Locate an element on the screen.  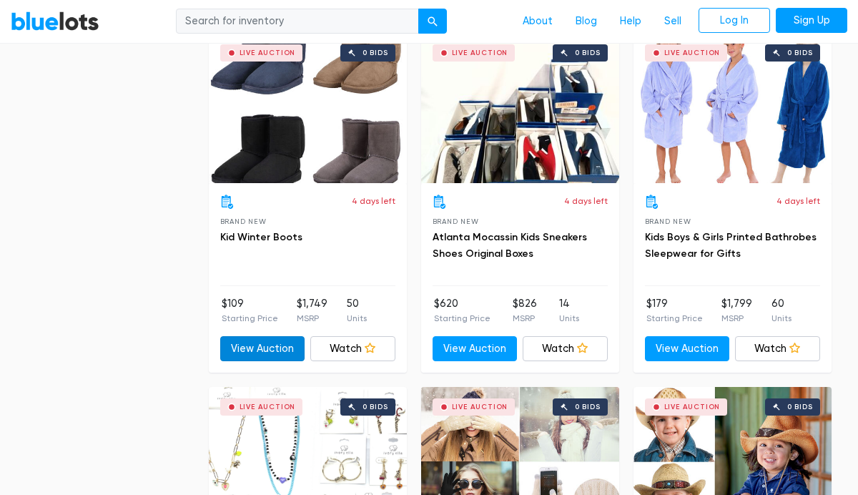
a: Help is located at coordinates (630, 21).